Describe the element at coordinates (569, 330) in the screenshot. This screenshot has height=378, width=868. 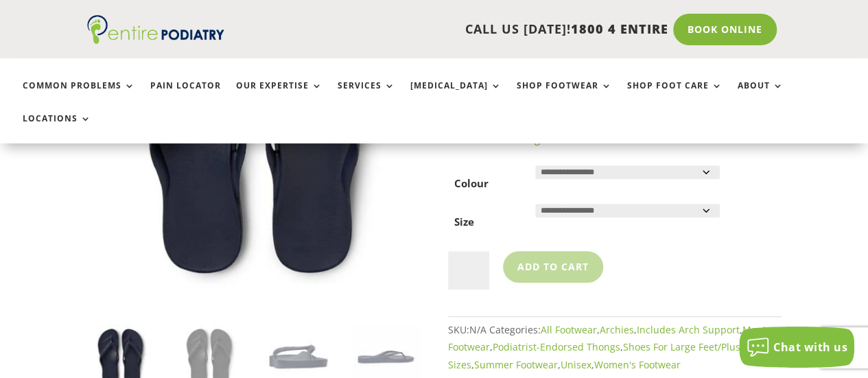
I see `a: All Footwear` at that location.